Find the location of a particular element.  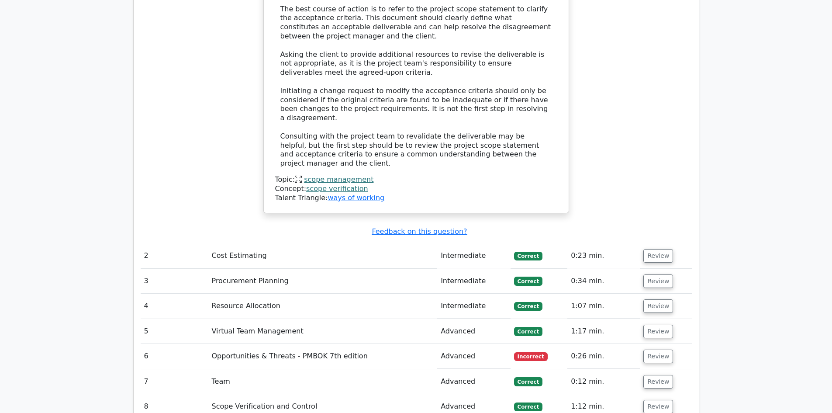

td: 5 is located at coordinates (174, 331).